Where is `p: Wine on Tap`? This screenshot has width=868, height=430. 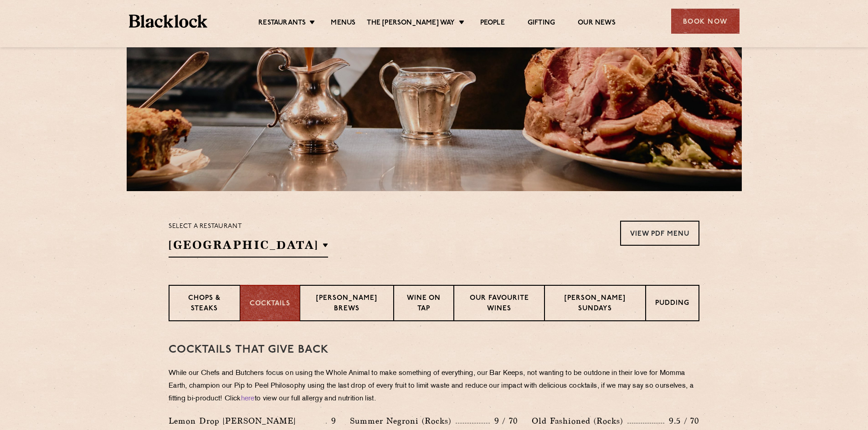
p: Wine on Tap is located at coordinates (423, 304).